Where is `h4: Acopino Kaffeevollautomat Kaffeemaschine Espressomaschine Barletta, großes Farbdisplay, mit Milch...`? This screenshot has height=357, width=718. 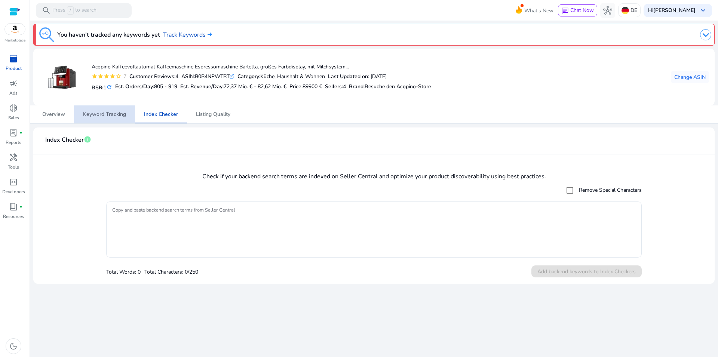
h4: Acopino Kaffeevollautomat Kaffeemaschine Espressomaschine Barletta, großes Farbdisplay, mit Milch... is located at coordinates (261, 67).